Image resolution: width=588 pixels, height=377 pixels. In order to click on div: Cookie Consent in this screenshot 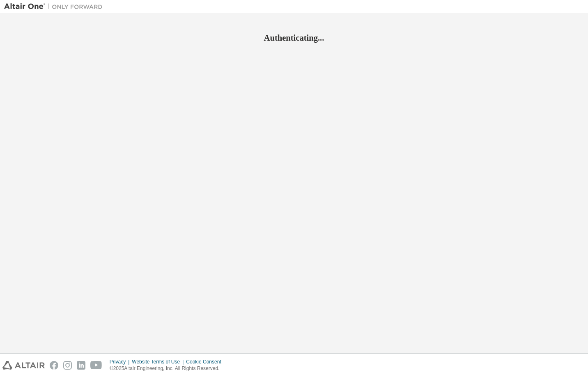, I will do `click(206, 362)`.